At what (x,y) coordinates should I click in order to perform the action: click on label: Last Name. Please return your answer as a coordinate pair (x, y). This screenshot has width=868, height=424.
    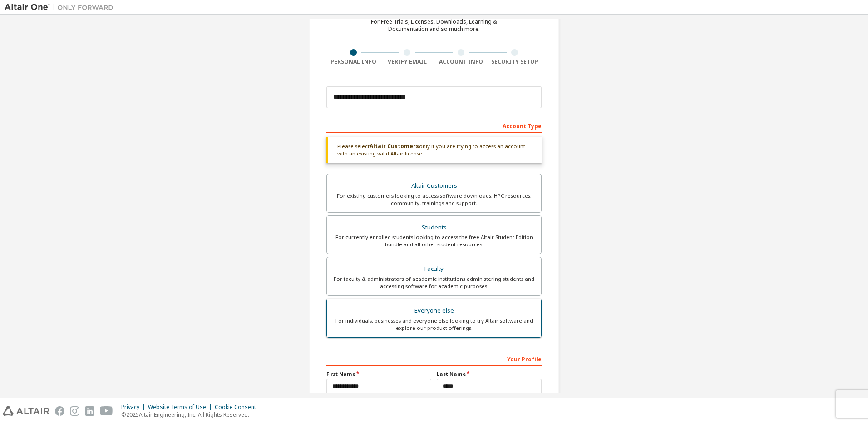
    Looking at the image, I should click on (489, 374).